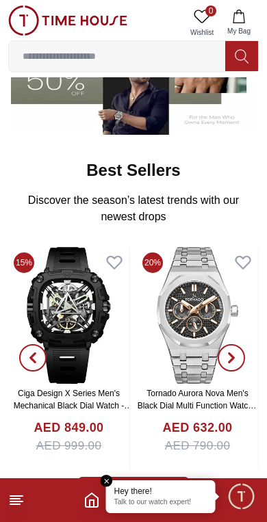 The height and width of the screenshot is (522, 267). I want to click on h4: AED 632.00, so click(197, 428).